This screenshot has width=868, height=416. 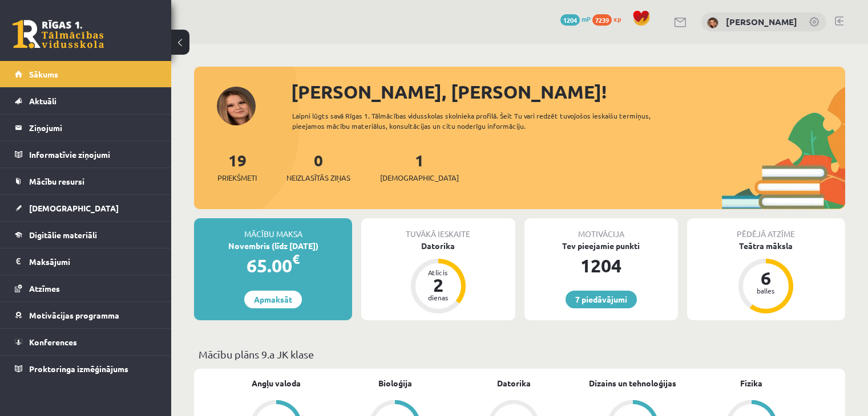 I want to click on span: Neizlasītās ziņas, so click(x=318, y=178).